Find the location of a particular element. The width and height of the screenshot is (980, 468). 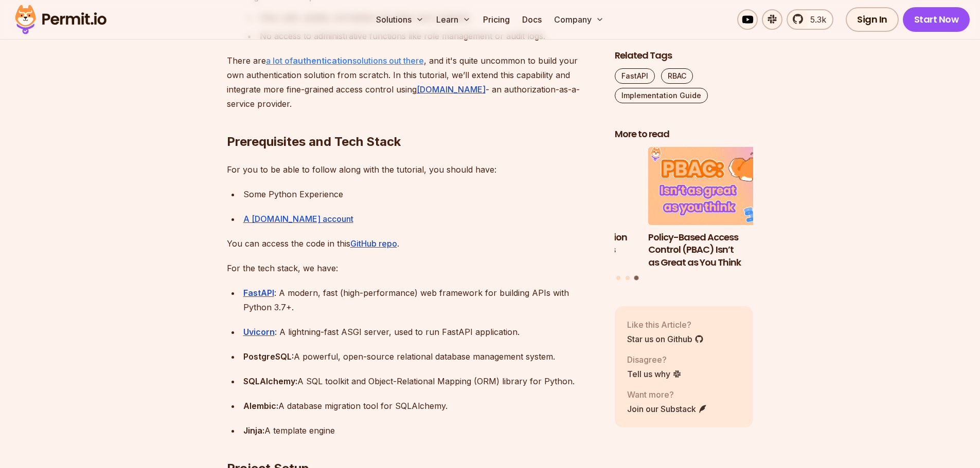

strong: Jinja: is located at coordinates (253, 431).